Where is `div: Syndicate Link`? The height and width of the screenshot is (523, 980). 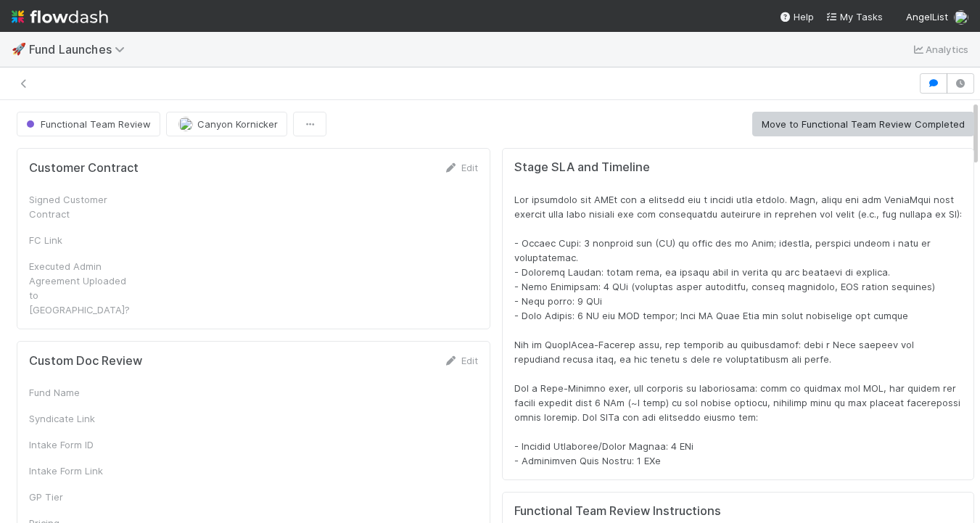
div: Syndicate Link is located at coordinates (83, 418).